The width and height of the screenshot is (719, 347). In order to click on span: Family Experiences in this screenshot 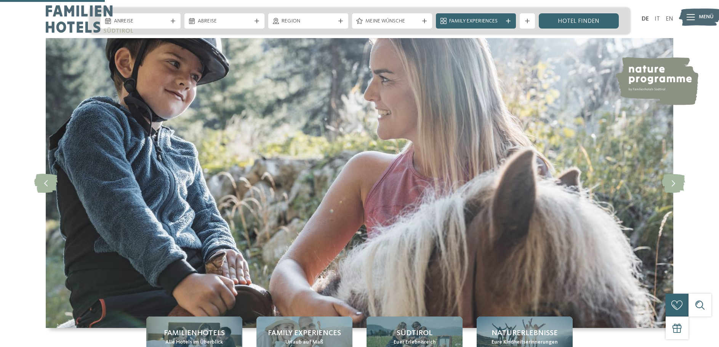, I will do `click(304, 333)`.